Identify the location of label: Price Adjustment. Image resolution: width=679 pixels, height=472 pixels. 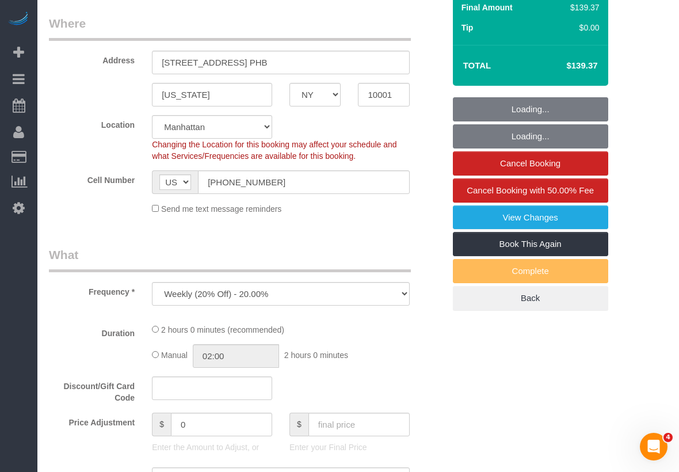
(92, 420).